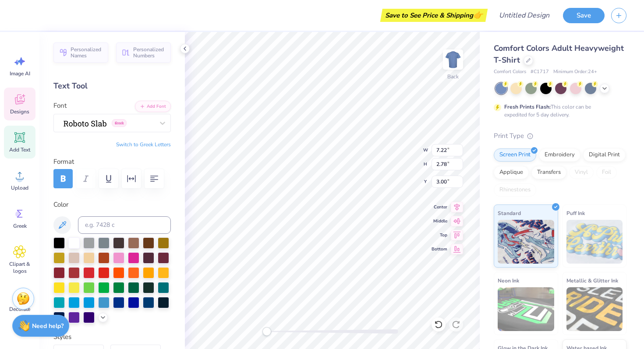 The width and height of the screenshot is (644, 349). Describe the element at coordinates (143, 144) in the screenshot. I see `button: Switch to Greek Letters` at that location.